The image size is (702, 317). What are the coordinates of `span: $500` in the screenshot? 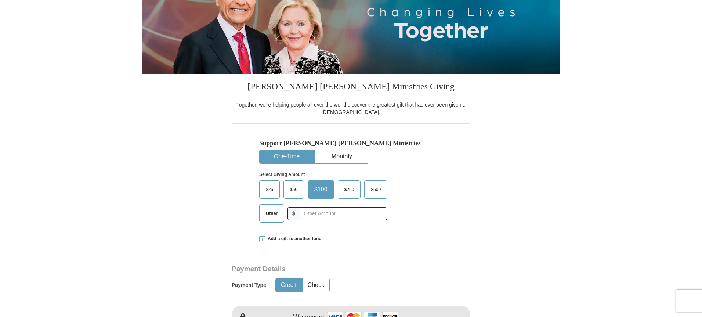 It's located at (376, 189).